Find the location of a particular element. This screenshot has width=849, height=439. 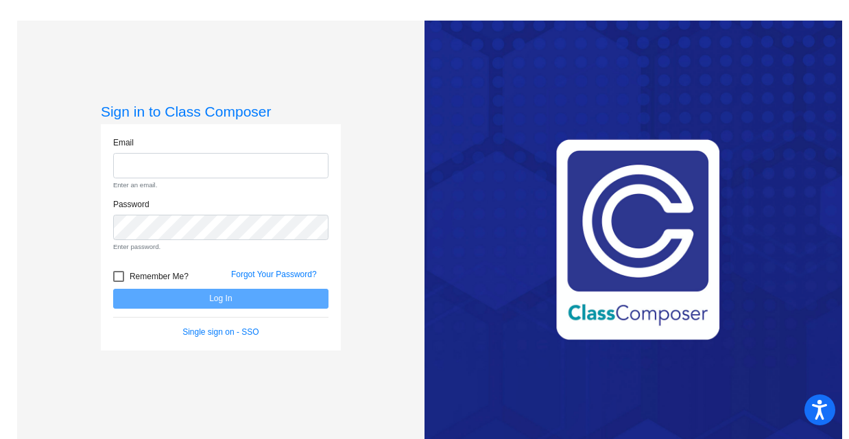

small: Enter password. is located at coordinates (221, 247).